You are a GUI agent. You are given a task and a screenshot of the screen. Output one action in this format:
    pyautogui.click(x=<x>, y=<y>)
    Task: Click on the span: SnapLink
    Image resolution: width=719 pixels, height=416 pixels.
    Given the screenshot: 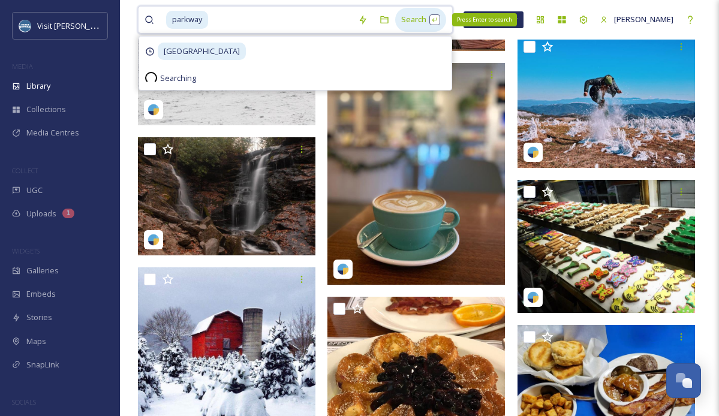 What is the action you would take?
    pyautogui.click(x=43, y=364)
    